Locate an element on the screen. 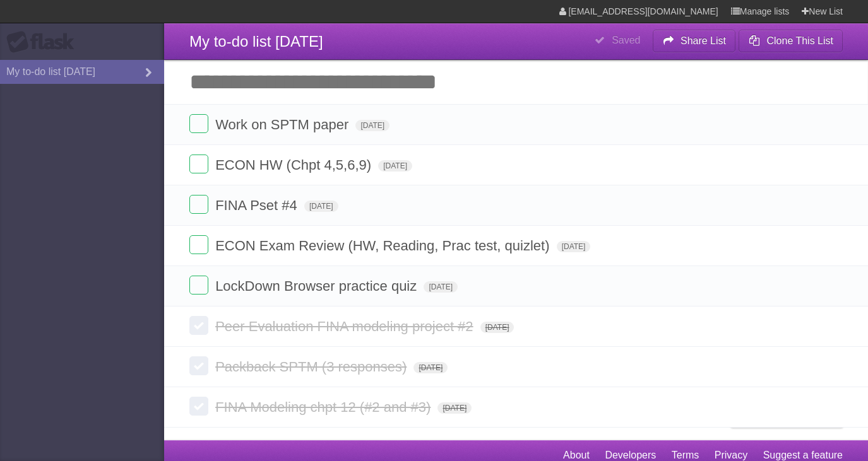 This screenshot has height=461, width=868. b: Share List is located at coordinates (703, 40).